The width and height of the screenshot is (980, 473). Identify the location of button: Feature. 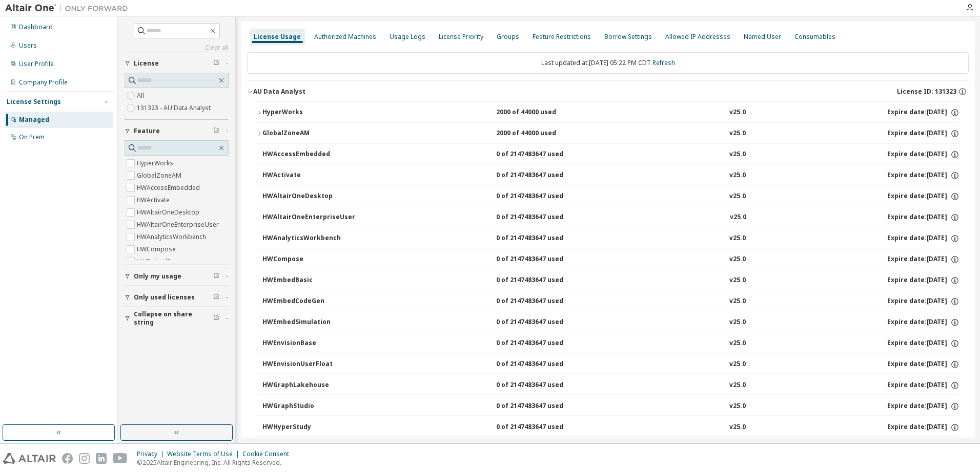
(176, 131).